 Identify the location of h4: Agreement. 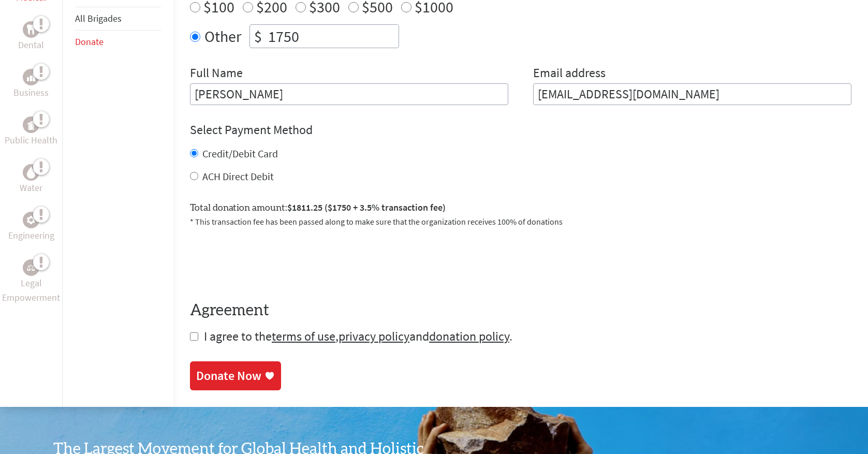
(521, 311).